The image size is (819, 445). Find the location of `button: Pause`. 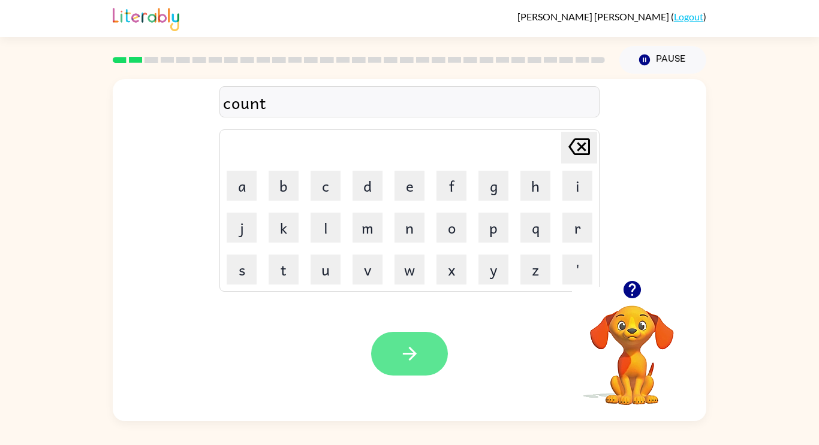

button: Pause is located at coordinates (662, 60).